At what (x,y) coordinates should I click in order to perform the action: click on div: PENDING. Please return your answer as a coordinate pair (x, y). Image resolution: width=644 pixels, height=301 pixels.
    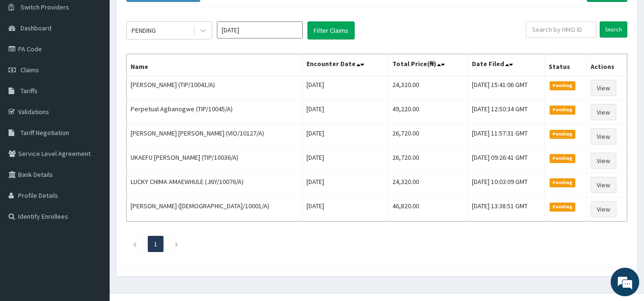
    Looking at the image, I should click on (143, 31).